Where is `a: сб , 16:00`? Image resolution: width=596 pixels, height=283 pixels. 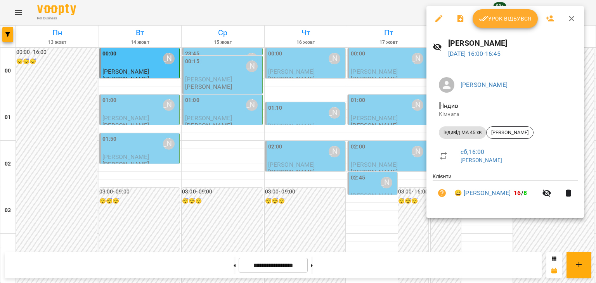
a: сб , 16:00 is located at coordinates (472, 152).